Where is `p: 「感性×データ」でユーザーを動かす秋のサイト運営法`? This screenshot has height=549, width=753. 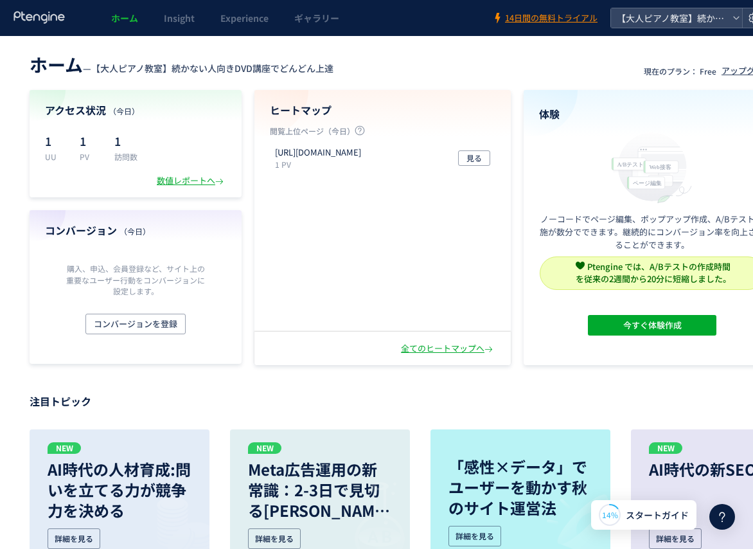 p: 「感性×データ」でユーザーを動かす秋のサイト運営法 is located at coordinates (521, 487).